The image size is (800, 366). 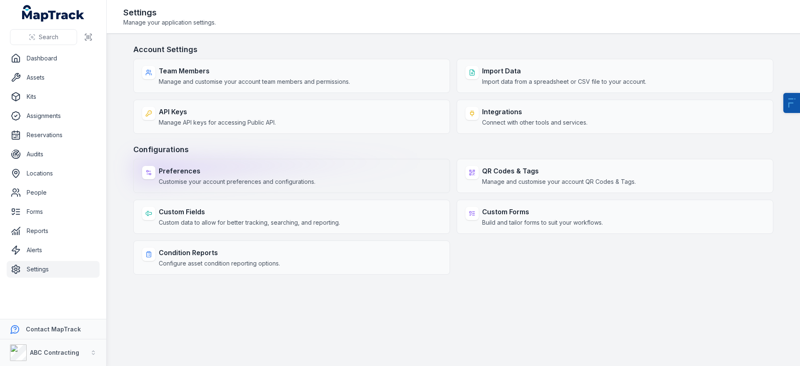 I want to click on a: QR Codes & TagsManage and customise your account QR Codes & Tags., so click(x=615, y=176).